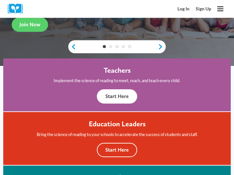 This screenshot has height=175, width=234. What do you see at coordinates (130, 47) in the screenshot?
I see `a: 5` at bounding box center [130, 47].